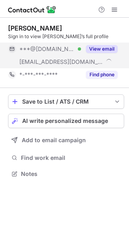 The image size is (129, 241). I want to click on button: Find work email, so click(66, 158).